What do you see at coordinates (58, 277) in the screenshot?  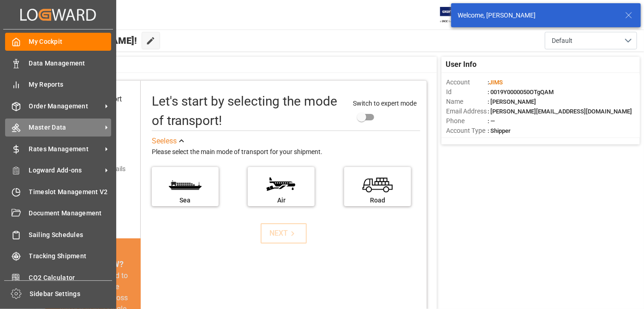 I see `a: CO2 Calculator` at bounding box center [58, 277].